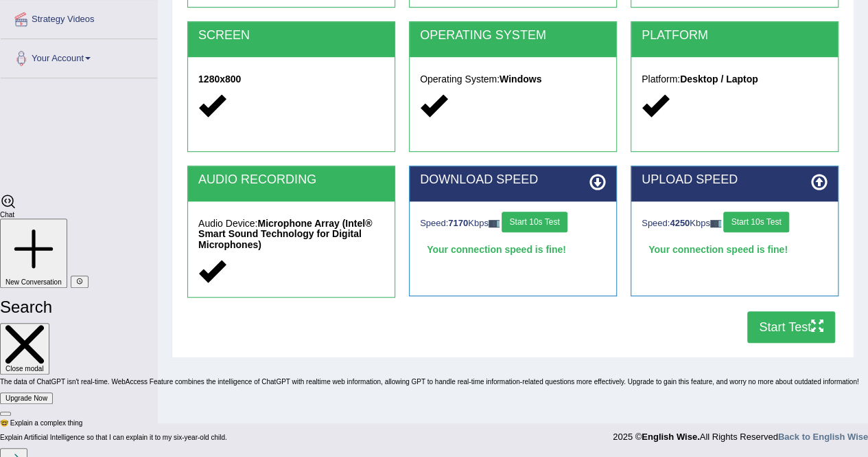  I want to click on h2: UPLOAD SPEED, so click(735, 180).